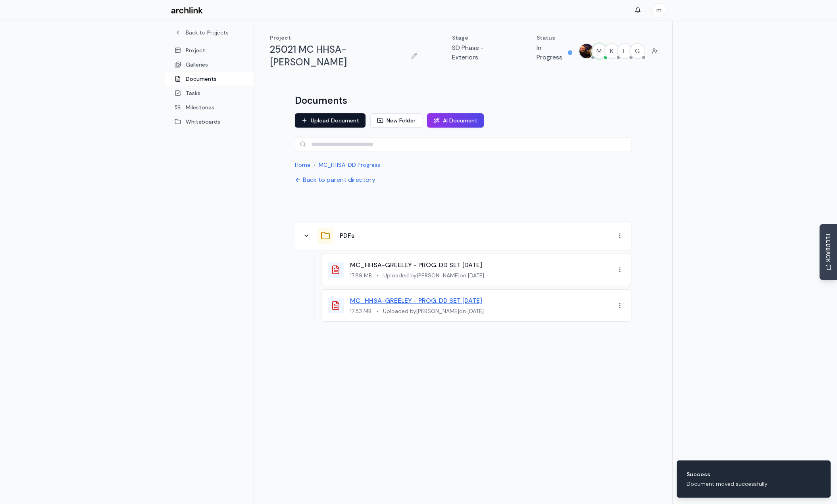 This screenshot has width=837, height=504. Describe the element at coordinates (302, 165) in the screenshot. I see `button: Home` at that location.